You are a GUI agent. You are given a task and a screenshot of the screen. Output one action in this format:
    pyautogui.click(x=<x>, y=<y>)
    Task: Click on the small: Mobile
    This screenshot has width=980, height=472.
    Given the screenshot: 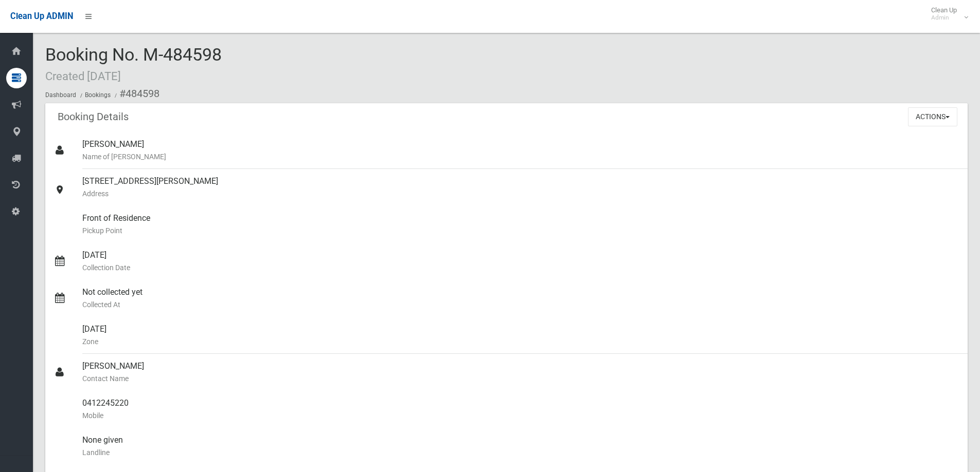 What is the action you would take?
    pyautogui.click(x=521, y=416)
    